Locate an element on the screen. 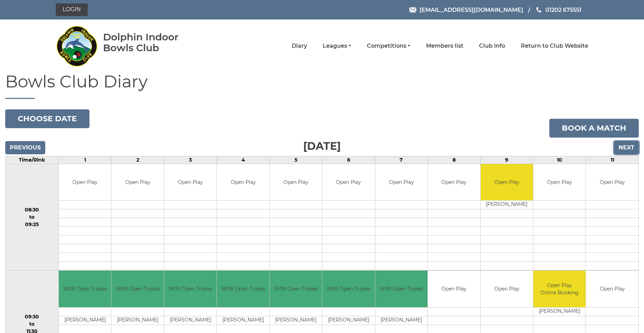  td: 10 is located at coordinates (559, 160).